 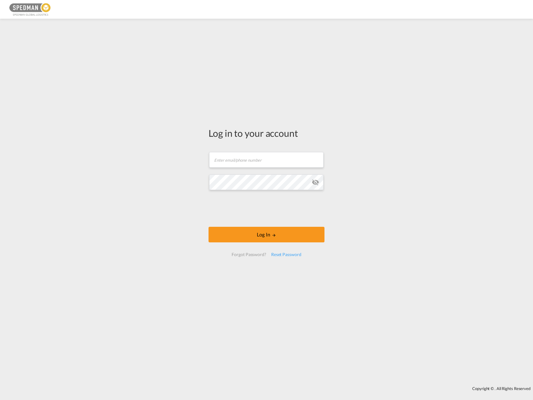 I want to click on button: LOGIN, so click(x=267, y=235).